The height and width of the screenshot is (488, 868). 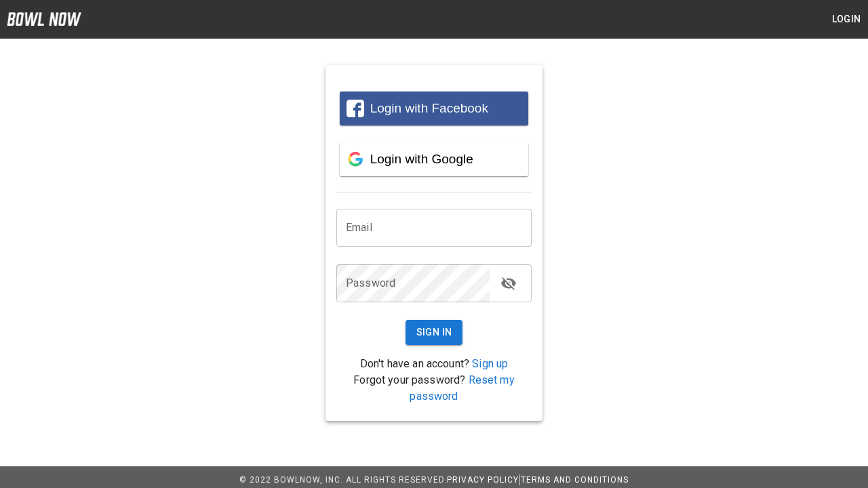 I want to click on span: Login with Google, so click(x=422, y=159).